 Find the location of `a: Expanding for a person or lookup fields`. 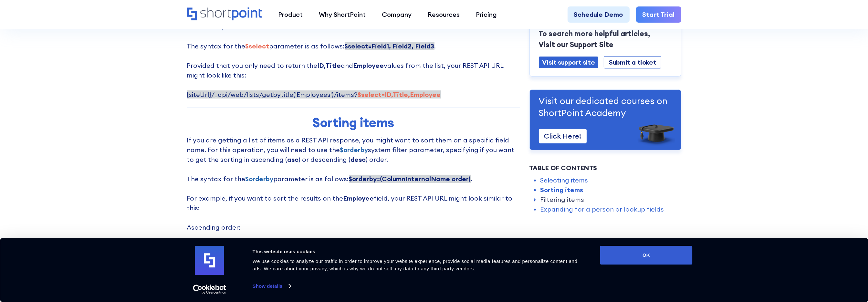

a: Expanding for a person or lookup fields is located at coordinates (602, 209).